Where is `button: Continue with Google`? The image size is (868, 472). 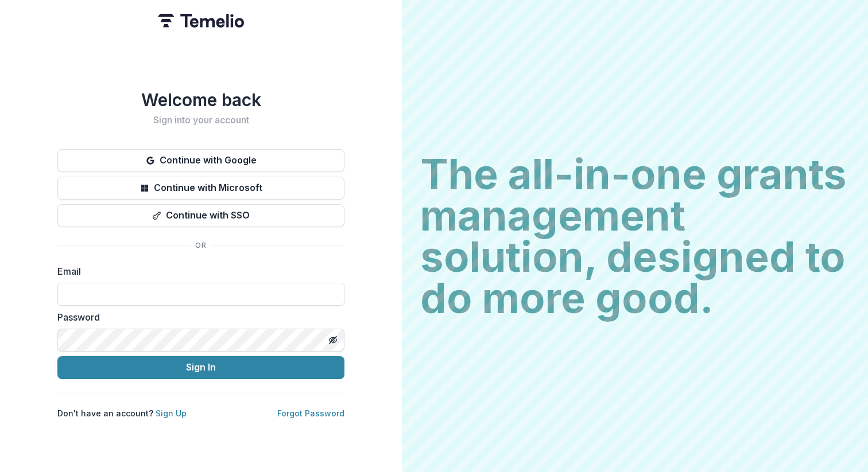
button: Continue with Google is located at coordinates (201, 161).